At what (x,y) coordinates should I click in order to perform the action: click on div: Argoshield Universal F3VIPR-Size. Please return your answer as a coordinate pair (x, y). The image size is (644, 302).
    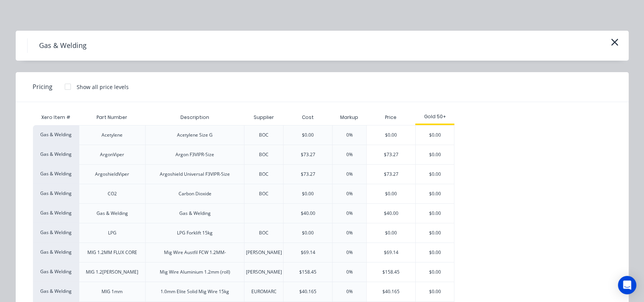
    Looking at the image, I should click on (195, 174).